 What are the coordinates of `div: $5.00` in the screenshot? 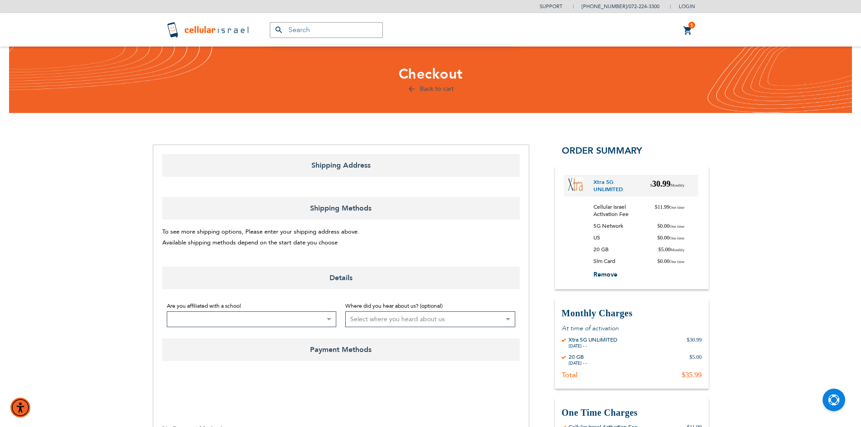 It's located at (695, 360).